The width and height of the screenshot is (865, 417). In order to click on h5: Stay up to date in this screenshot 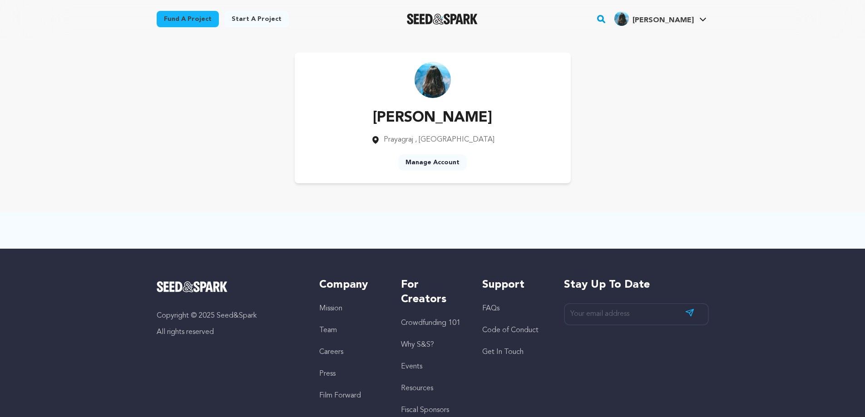, I will do `click(636, 285)`.